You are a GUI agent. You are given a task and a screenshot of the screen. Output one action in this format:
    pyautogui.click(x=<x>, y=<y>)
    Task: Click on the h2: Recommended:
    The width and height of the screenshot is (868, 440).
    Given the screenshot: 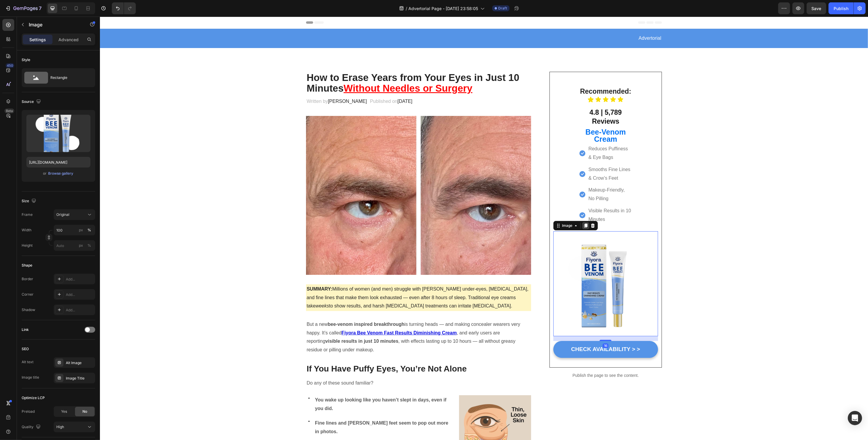 What is the action you would take?
    pyautogui.click(x=505, y=75)
    